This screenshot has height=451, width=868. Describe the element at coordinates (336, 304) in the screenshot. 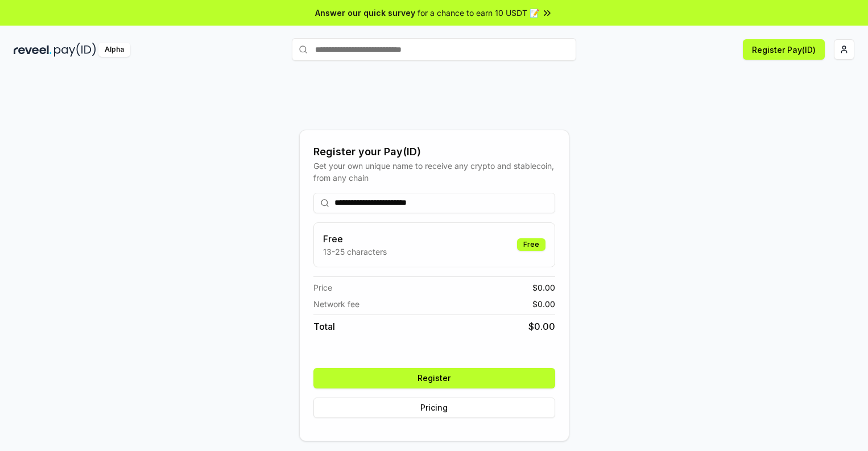

I see `span: Network fee` at that location.